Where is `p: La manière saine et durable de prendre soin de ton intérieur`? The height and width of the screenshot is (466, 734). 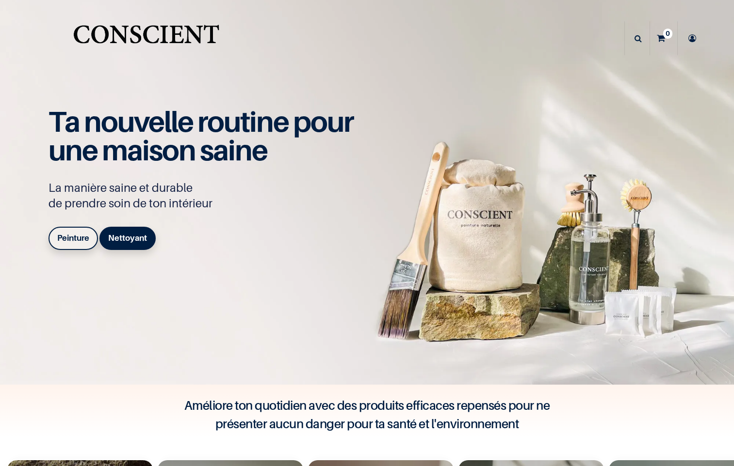
p: La manière saine et durable de prendre soin de ton intérieur is located at coordinates (206, 196).